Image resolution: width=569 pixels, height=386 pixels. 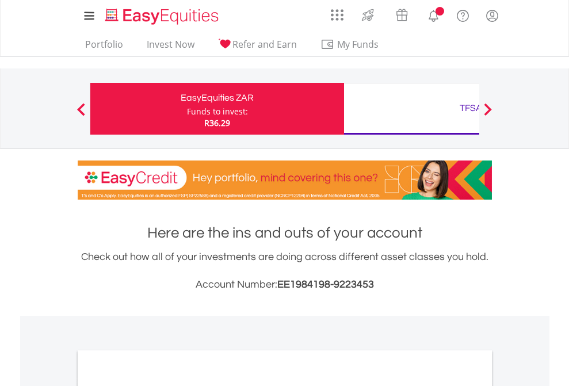 I want to click on a: Home page, so click(x=162, y=14).